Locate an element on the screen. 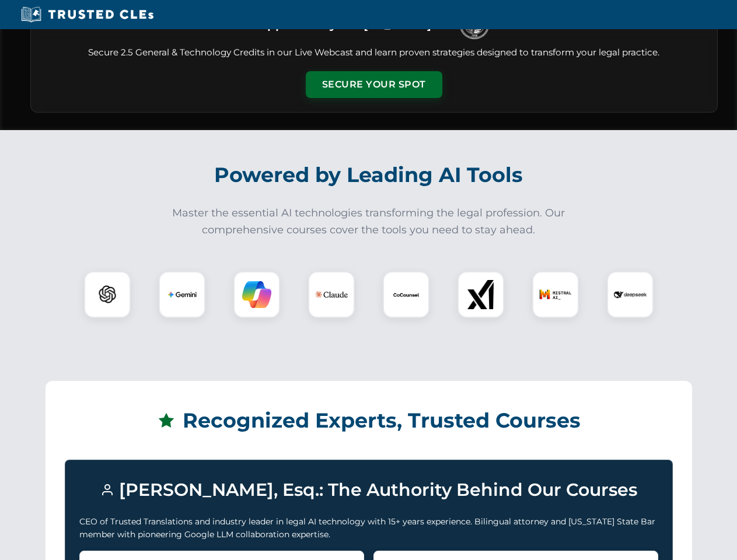  div: DeepSeek is located at coordinates (630, 294).